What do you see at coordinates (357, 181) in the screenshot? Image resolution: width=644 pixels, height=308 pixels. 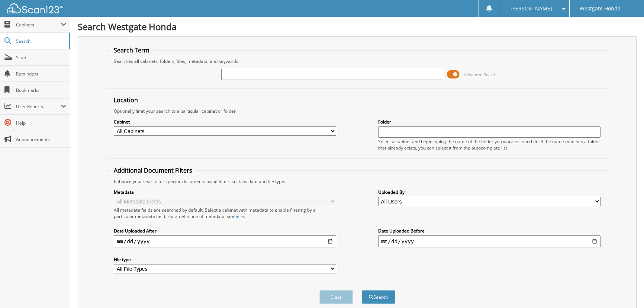 I see `div: Enhance your search for specific documents using filters such as date and file type.` at bounding box center [357, 181].